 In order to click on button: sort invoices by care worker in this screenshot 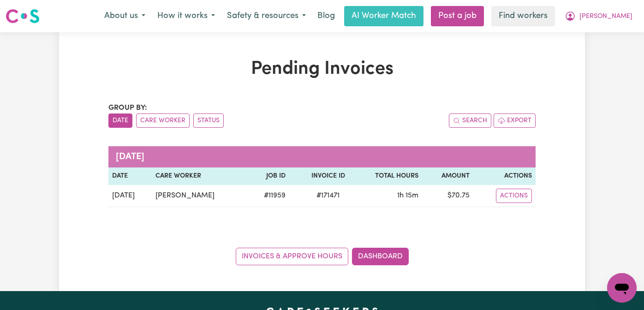, I will do `click(163, 120)`.